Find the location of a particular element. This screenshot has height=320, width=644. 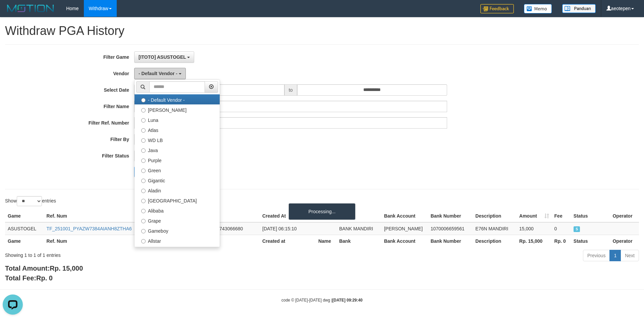

label: - Default Vendor - is located at coordinates (177, 99).